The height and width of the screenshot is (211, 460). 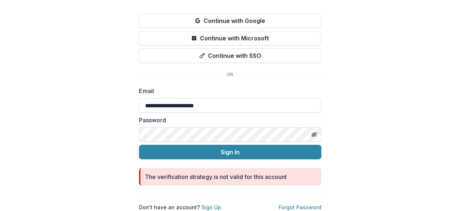 I want to click on a: Forgot Password, so click(x=300, y=207).